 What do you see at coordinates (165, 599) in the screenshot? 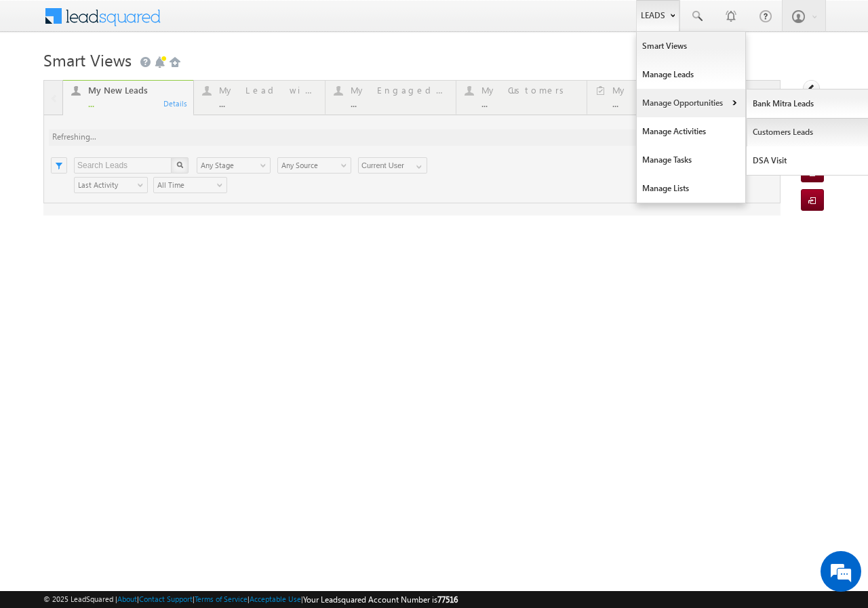
I see `a: Contact Support` at bounding box center [165, 599].